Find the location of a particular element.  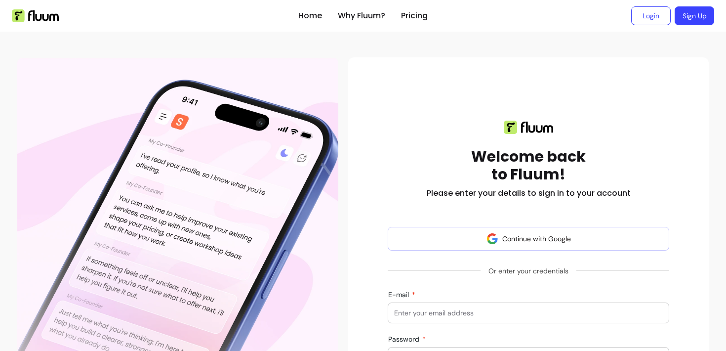

h2: Please enter your details to sign in to your account is located at coordinates (529, 193).